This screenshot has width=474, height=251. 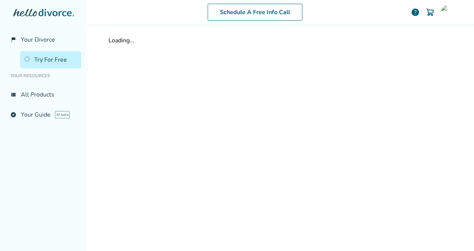 What do you see at coordinates (62, 115) in the screenshot?
I see `span: AI beta` at bounding box center [62, 115].